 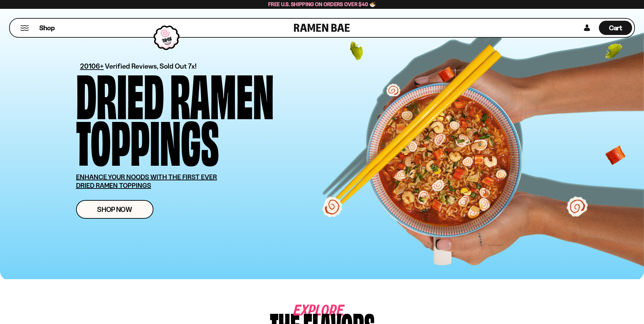 I want to click on a: Cart, so click(x=615, y=28).